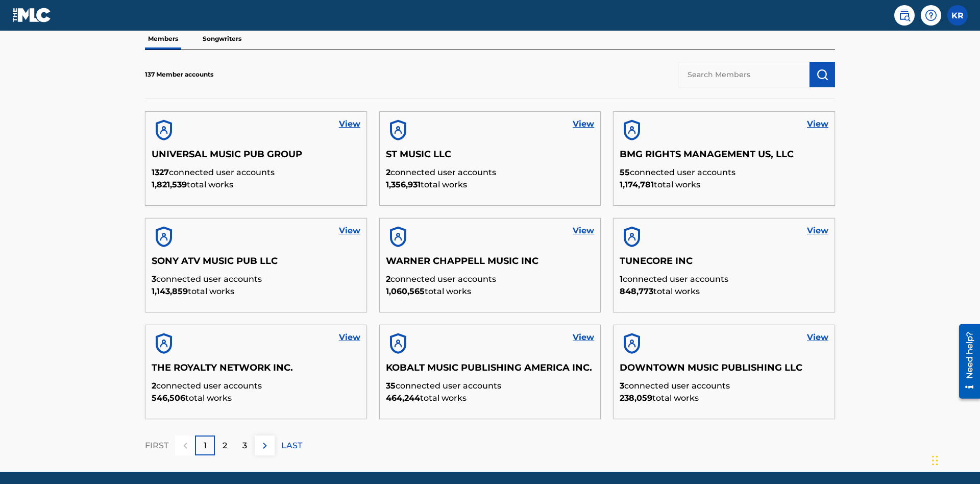  I want to click on h5: ST MUSIC LLC, so click(490, 157).